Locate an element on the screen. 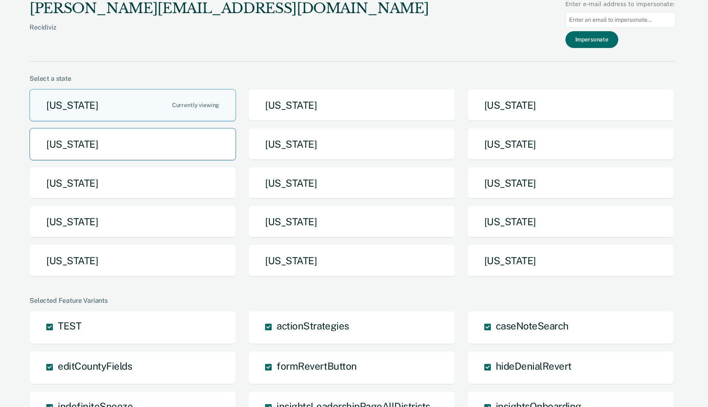 Image resolution: width=708 pixels, height=407 pixels. div: Recidiviz is located at coordinates (229, 34).